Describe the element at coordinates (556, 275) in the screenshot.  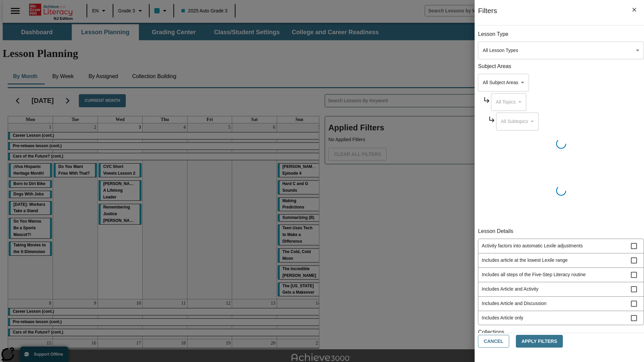
I see `span: Includes all steps of the Five-Step Literacy routine` at that location.